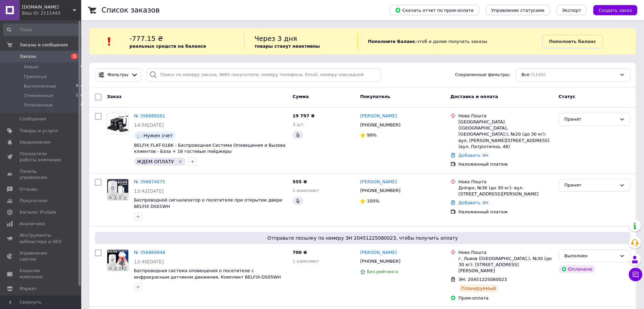  Describe the element at coordinates (449, 42) in the screenshot. I see `div: , чтоб и далее получать заказы` at that location.